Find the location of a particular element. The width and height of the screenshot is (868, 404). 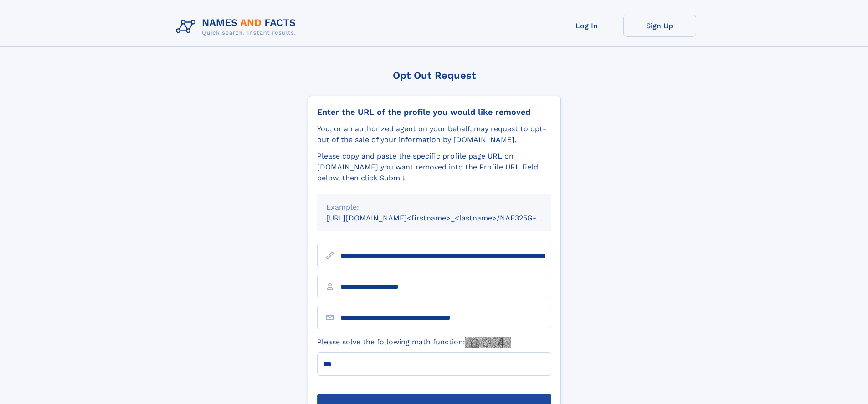

img: Logo Names and Facts is located at coordinates (238, 27).